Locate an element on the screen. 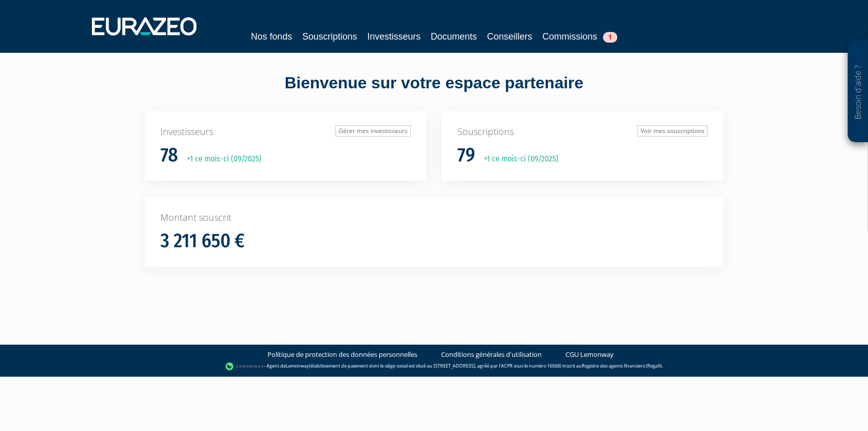  a: Conditions générales d'utilisation is located at coordinates (492, 354).